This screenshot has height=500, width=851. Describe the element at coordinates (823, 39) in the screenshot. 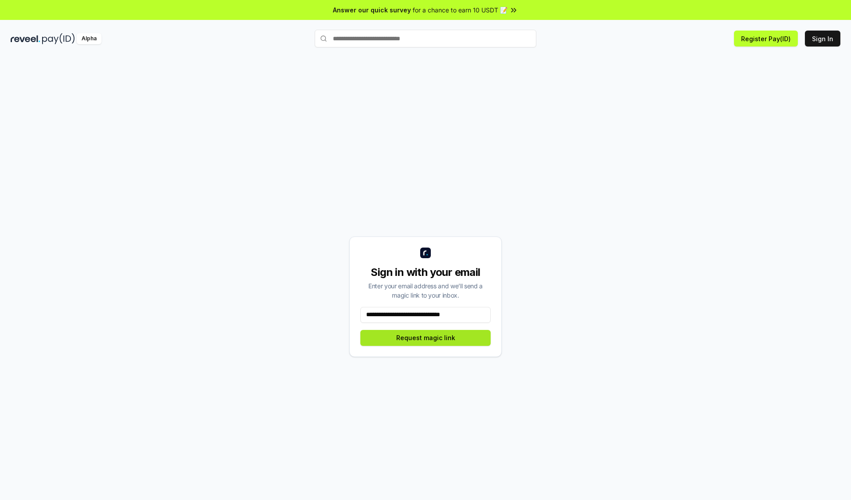

I see `button: Sign In` at that location.